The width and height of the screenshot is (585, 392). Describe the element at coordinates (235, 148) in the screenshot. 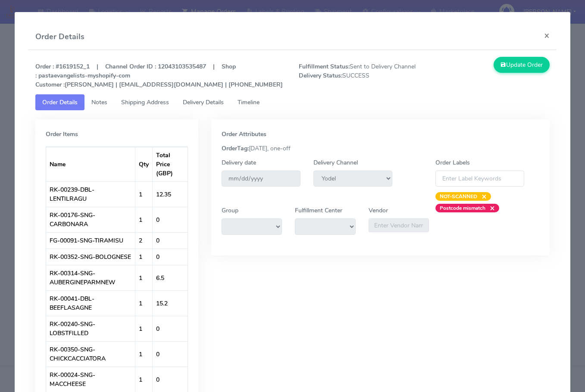

I see `strong: OrderTag:` at that location.